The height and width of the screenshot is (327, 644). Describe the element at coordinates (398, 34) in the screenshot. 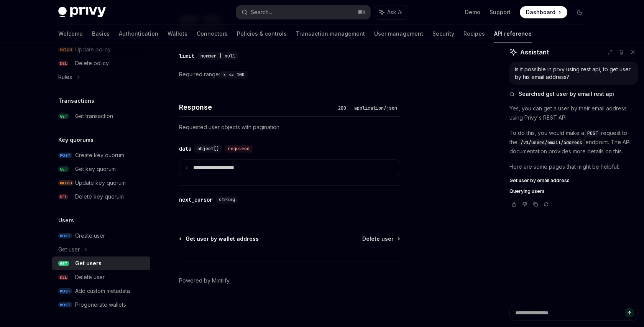

I see `a: User management` at that location.